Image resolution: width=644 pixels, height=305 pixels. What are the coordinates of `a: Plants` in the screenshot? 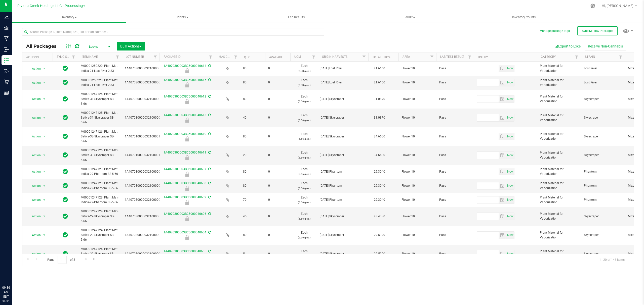 It's located at (183, 18).